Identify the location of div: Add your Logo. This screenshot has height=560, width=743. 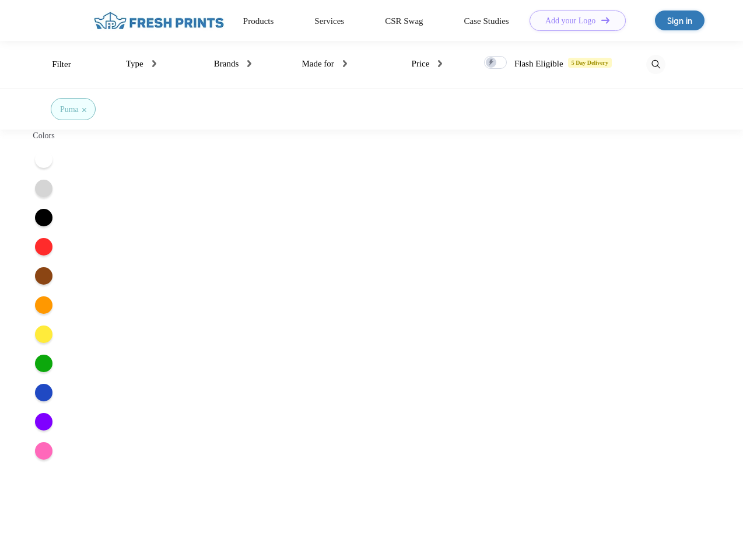
(571, 21).